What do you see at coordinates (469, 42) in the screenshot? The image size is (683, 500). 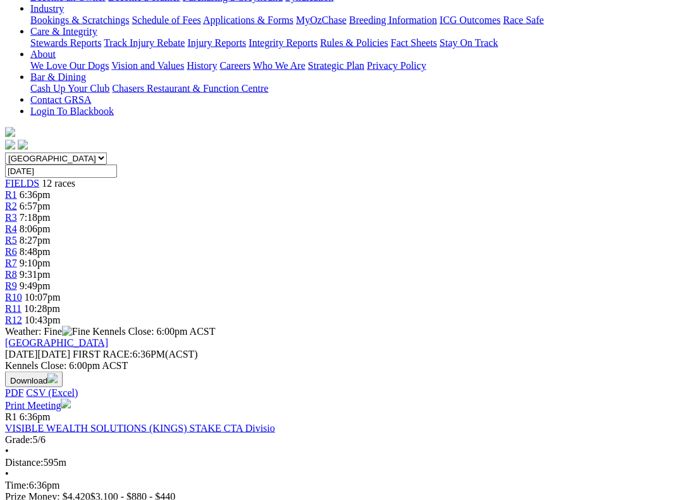 I see `a: Stay On Track` at bounding box center [469, 42].